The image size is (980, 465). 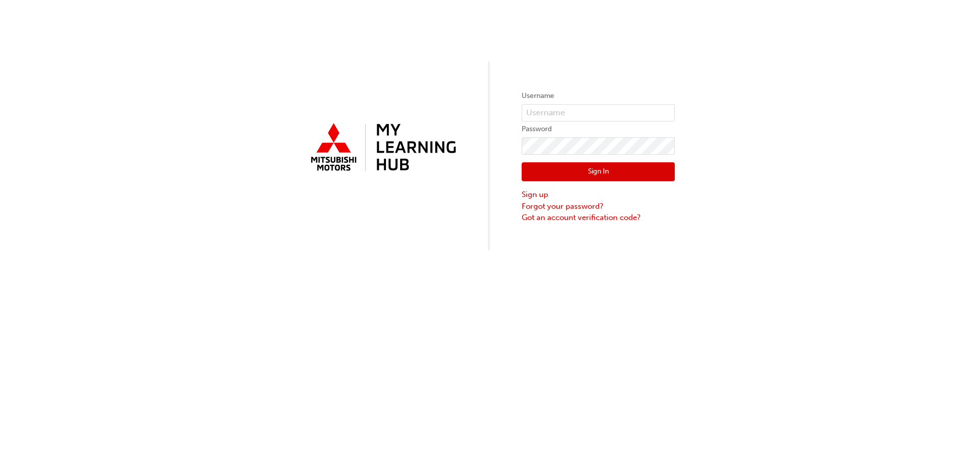 I want to click on label: Username, so click(x=598, y=96).